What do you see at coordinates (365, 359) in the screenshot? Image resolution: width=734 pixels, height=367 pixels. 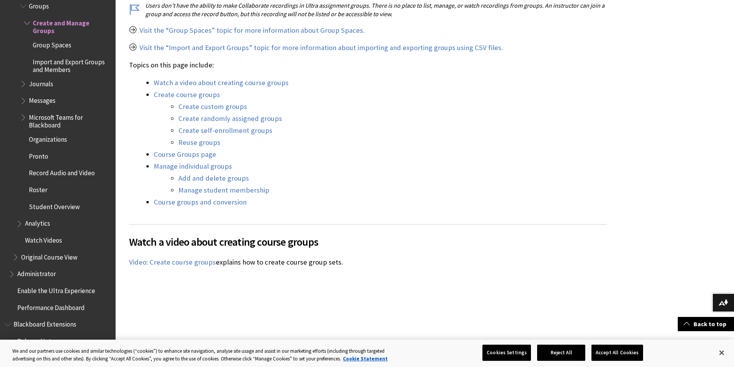 I see `a: More information about your privacy, opens in a new tab` at bounding box center [365, 359].